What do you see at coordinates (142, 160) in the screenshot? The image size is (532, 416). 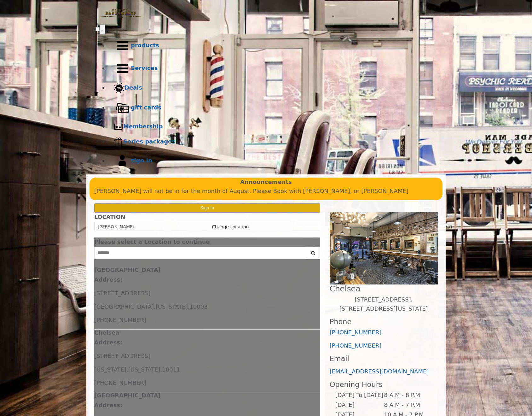 I see `b: sign in` at bounding box center [142, 160].